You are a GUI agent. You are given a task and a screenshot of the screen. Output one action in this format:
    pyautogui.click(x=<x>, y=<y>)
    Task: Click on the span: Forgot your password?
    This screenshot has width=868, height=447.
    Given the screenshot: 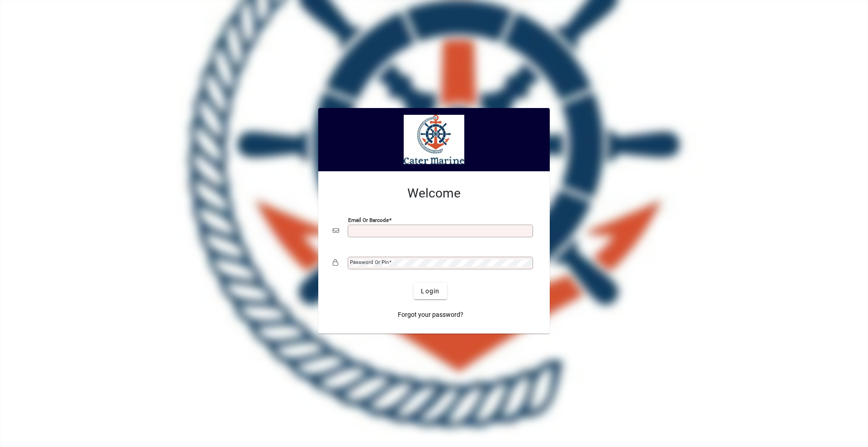 What is the action you would take?
    pyautogui.click(x=431, y=315)
    